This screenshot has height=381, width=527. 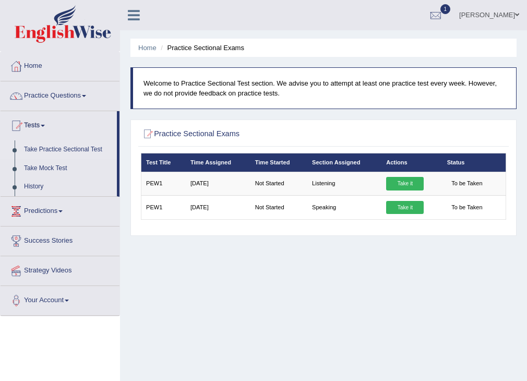 I want to click on a: Predictions, so click(x=60, y=210).